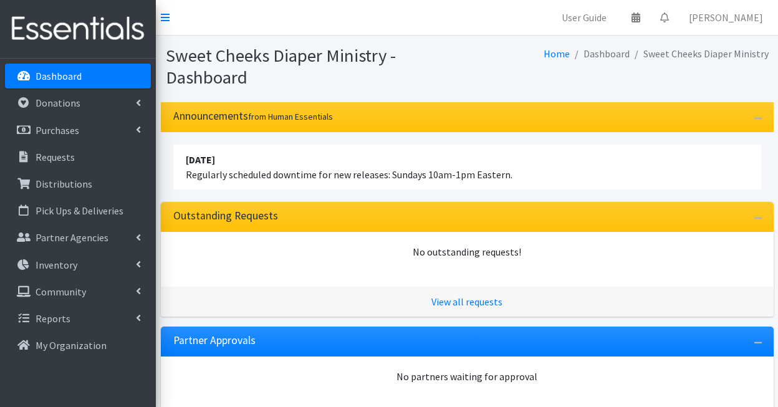  Describe the element at coordinates (55, 157) in the screenshot. I see `p: Requests` at that location.